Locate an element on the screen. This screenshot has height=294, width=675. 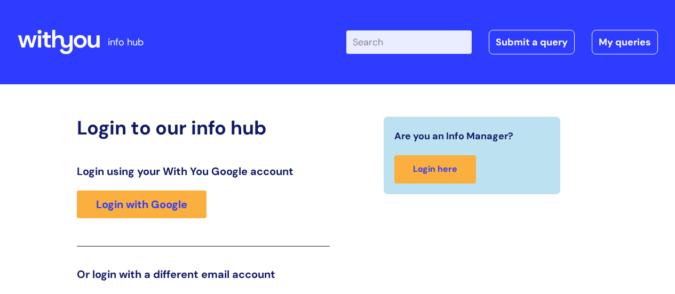
p: info hub is located at coordinates (125, 42).